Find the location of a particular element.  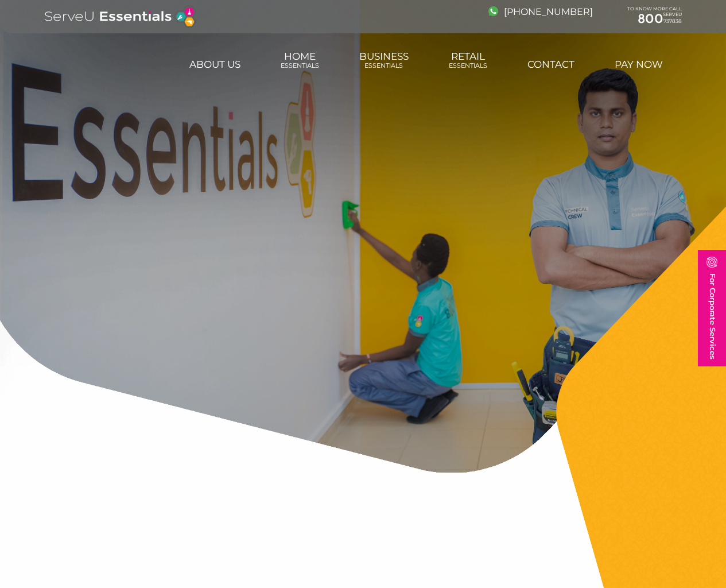

a: About us is located at coordinates (214, 64).